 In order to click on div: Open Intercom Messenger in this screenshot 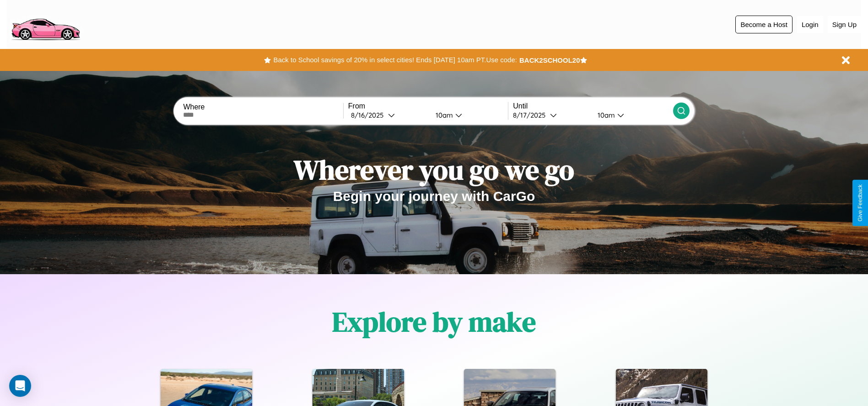, I will do `click(20, 385)`.